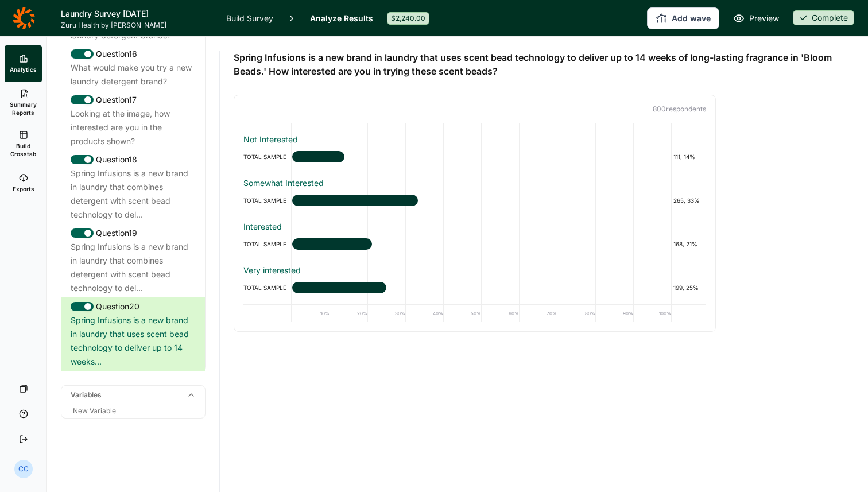  I want to click on div: Question 18, so click(133, 159).